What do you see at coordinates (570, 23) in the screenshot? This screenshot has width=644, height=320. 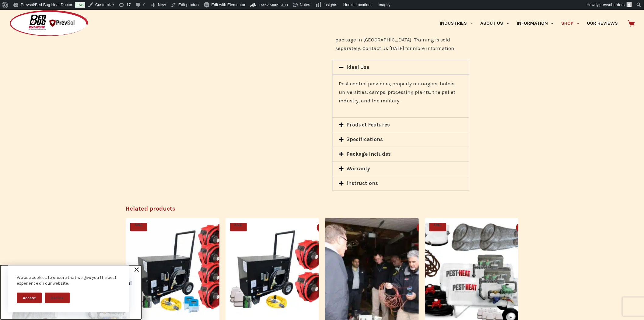 I see `a: Shop` at bounding box center [570, 23].